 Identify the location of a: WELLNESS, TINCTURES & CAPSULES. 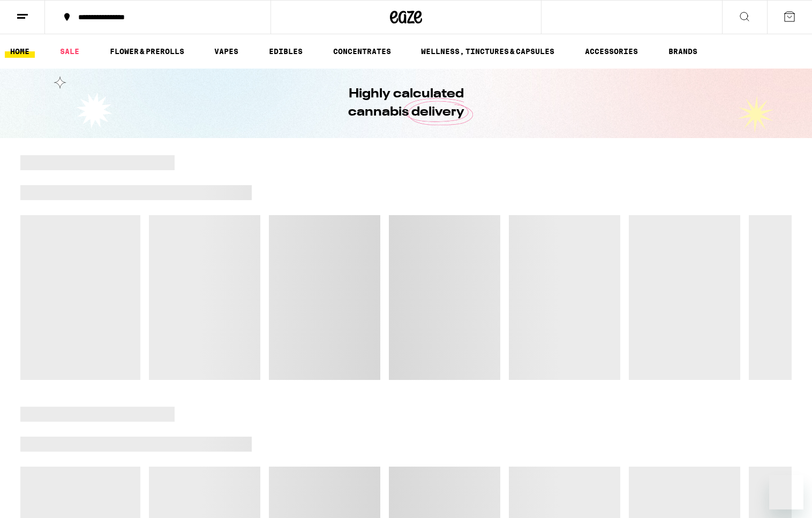
(487, 52).